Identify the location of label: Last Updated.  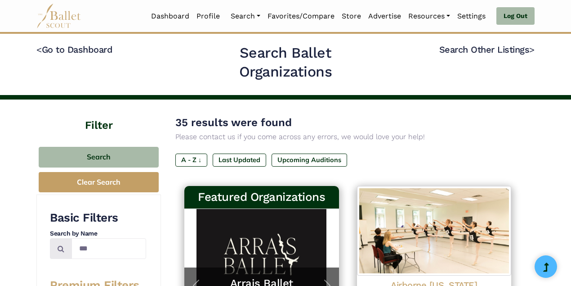
(239, 160).